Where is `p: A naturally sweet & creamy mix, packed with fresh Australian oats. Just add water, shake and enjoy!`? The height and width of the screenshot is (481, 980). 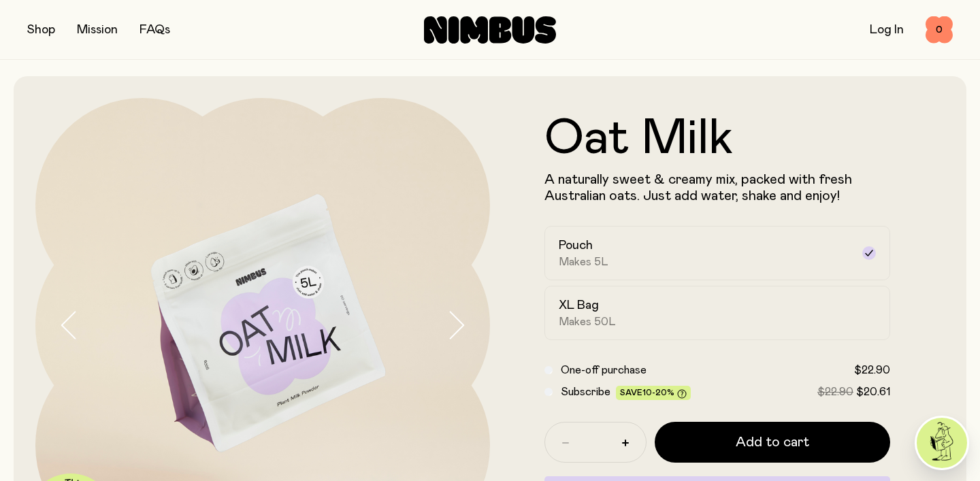 p: A naturally sweet & creamy mix, packed with fresh Australian oats. Just add water, shake and enjoy! is located at coordinates (718, 188).